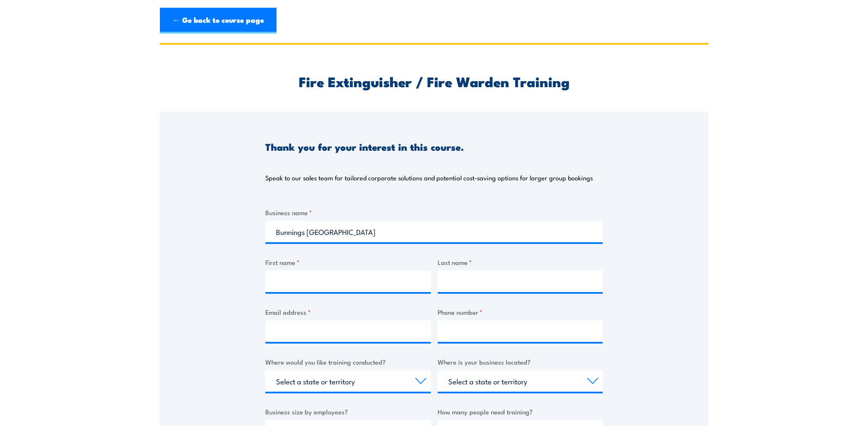 The height and width of the screenshot is (426, 868). Describe the element at coordinates (348, 362) in the screenshot. I see `label: Where would you like training conducted?` at that location.